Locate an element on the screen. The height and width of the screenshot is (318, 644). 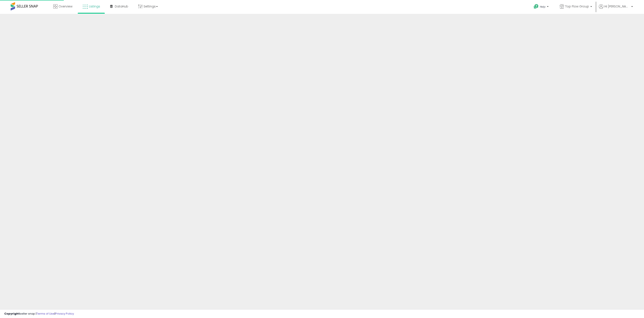
span: Listings is located at coordinates (95, 6).